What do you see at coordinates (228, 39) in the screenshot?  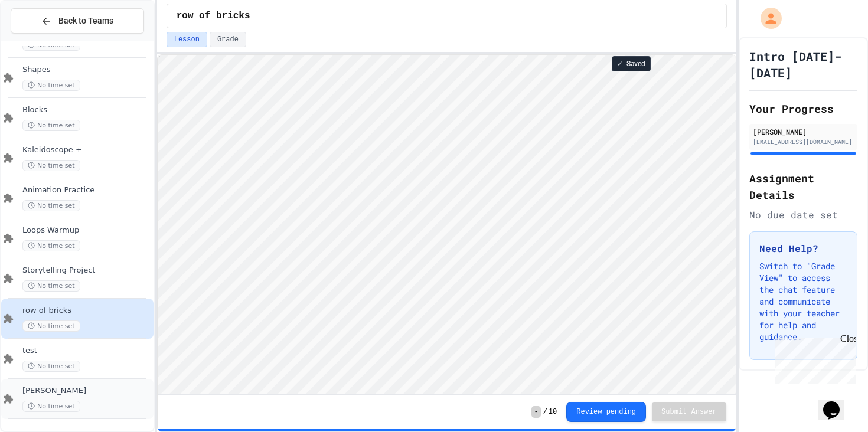 I see `button: Grade` at bounding box center [228, 39].